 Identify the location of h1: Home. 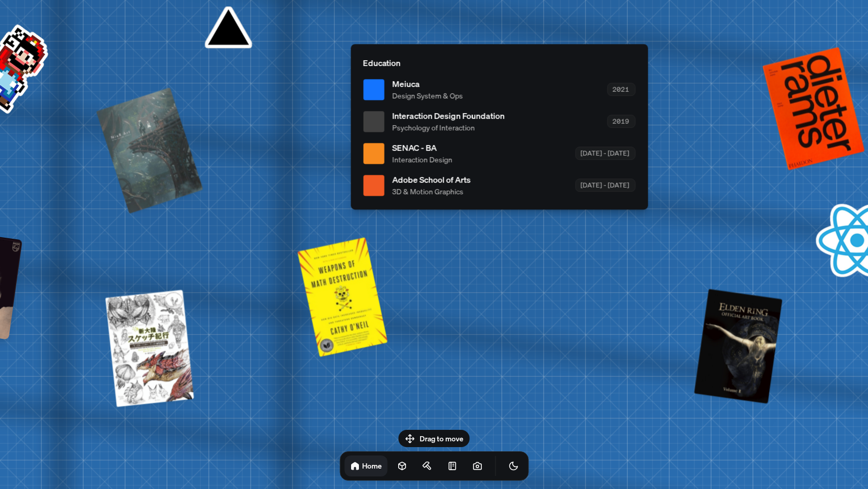
(372, 466).